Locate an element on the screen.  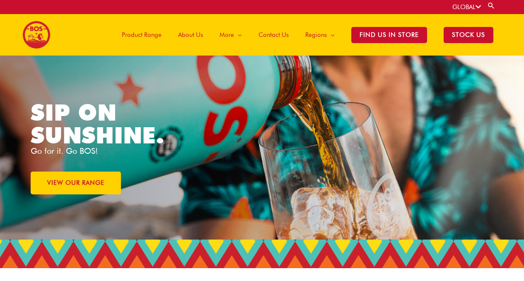
a: STOCK US is located at coordinates (468, 35).